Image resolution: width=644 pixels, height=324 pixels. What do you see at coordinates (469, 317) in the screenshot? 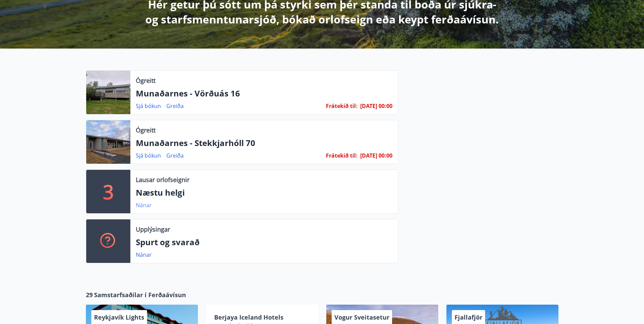
I see `span: Fjallafjör` at bounding box center [469, 317].